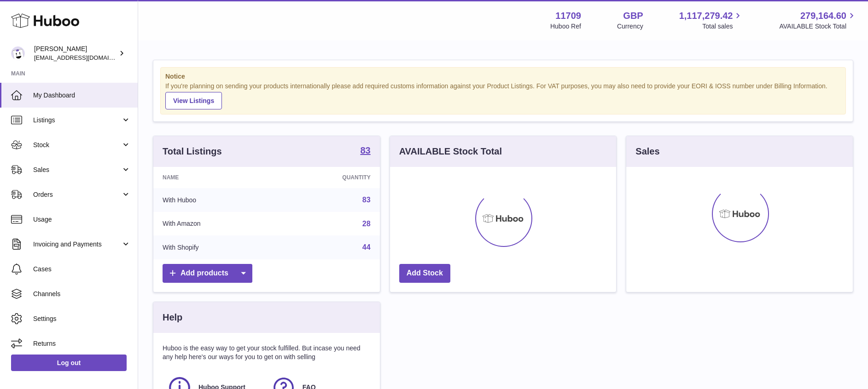 Image resolution: width=868 pixels, height=389 pixels. What do you see at coordinates (215, 248) in the screenshot?
I see `td: With Shopify` at bounding box center [215, 248].